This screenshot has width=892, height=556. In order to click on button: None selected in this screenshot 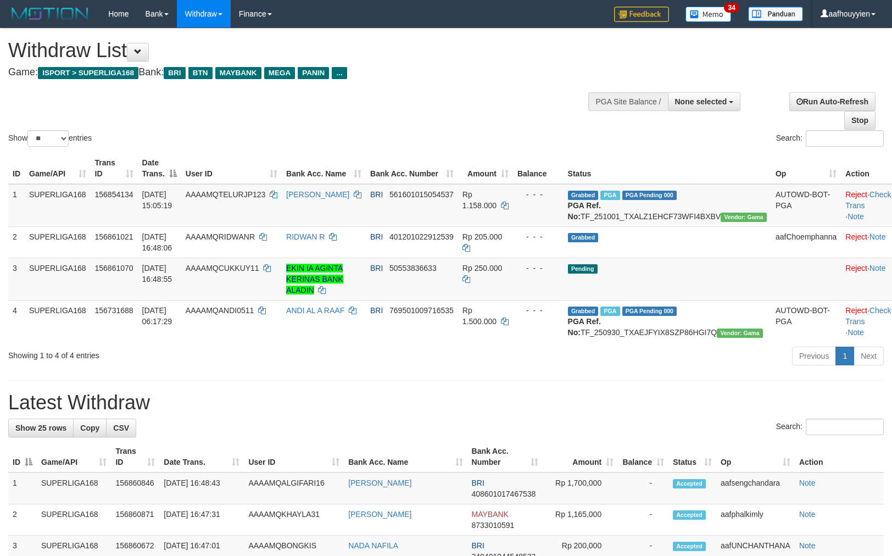, I will do `click(704, 102)`.